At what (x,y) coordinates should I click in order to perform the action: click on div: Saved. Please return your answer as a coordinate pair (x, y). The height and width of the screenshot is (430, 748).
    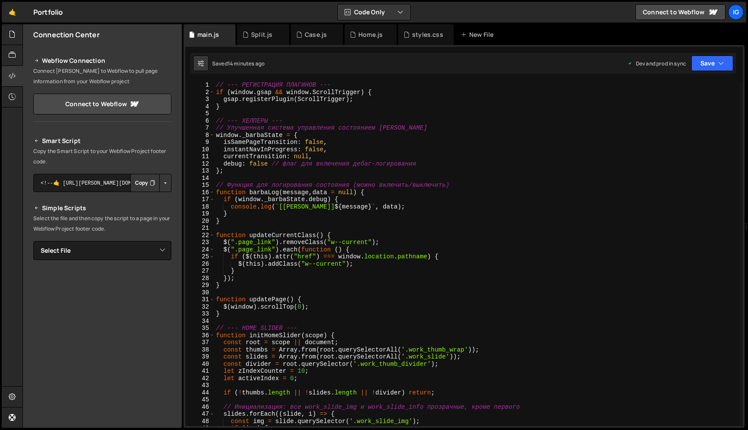
    Looking at the image, I should click on (238, 63).